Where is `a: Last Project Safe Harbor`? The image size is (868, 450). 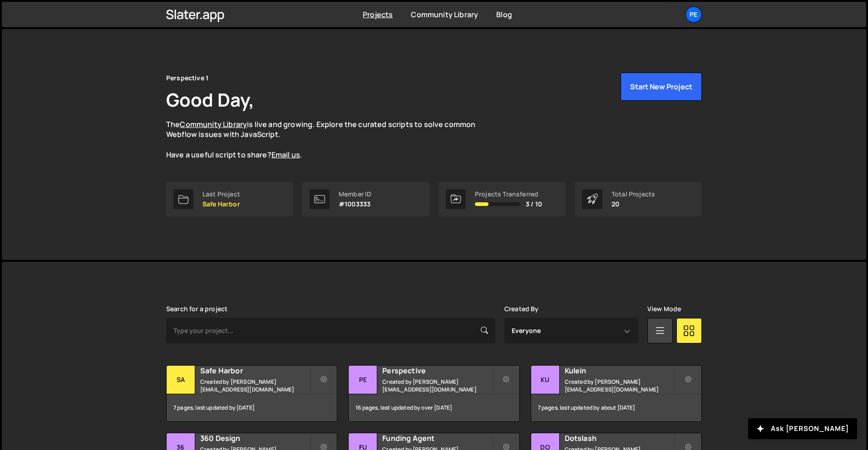 a: Last Project Safe Harbor is located at coordinates (229, 199).